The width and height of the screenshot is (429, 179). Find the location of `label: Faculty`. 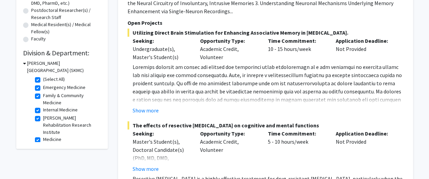

label: Faculty is located at coordinates (38, 39).